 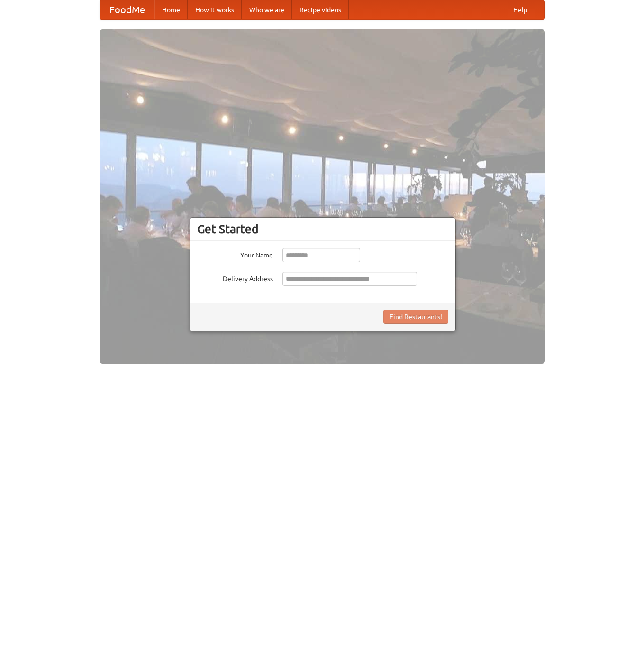 What do you see at coordinates (171, 10) in the screenshot?
I see `a: Home` at bounding box center [171, 10].